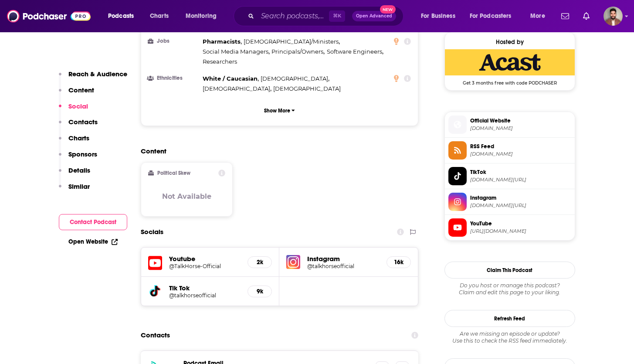  Describe the element at coordinates (521, 147) in the screenshot. I see `span: RSS Feed` at that location.